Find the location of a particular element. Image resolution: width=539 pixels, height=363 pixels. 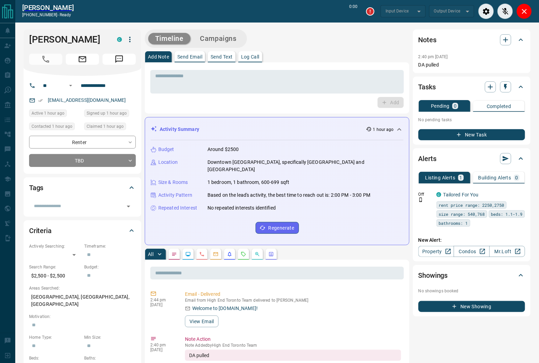

h2: Criteria is located at coordinates (40, 231).